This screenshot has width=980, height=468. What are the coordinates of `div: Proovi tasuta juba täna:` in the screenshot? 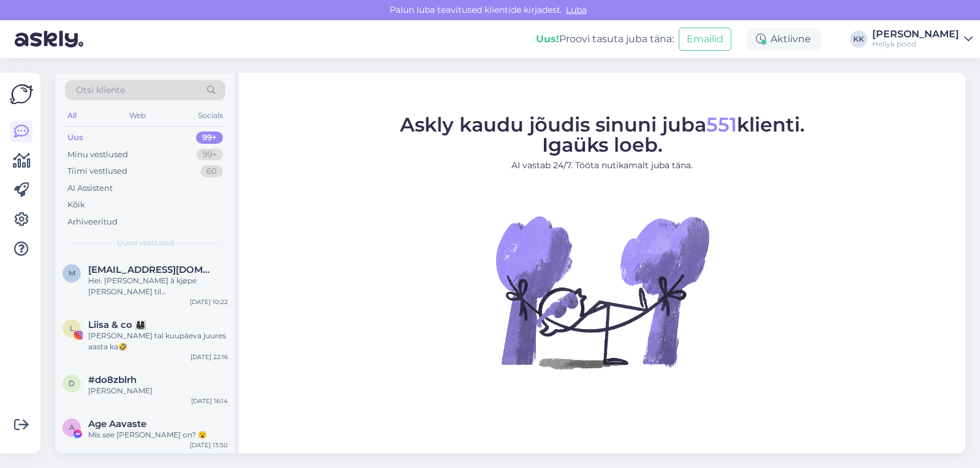 It's located at (604, 39).